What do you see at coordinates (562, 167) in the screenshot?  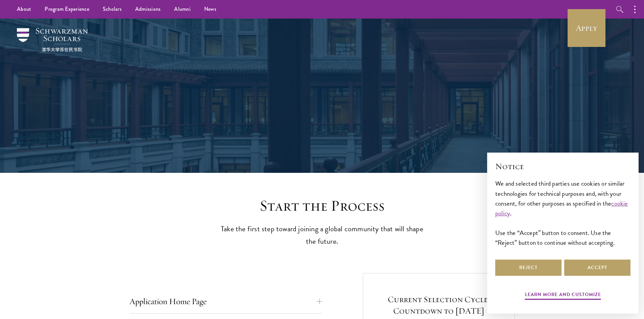 I see `h2: Notice` at bounding box center [562, 167].